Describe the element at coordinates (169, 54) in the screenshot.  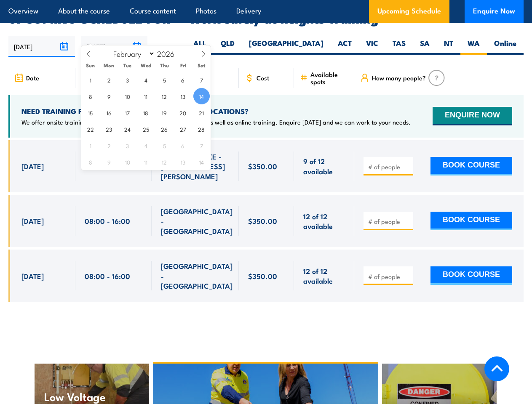
I see `input: Year` at that location.